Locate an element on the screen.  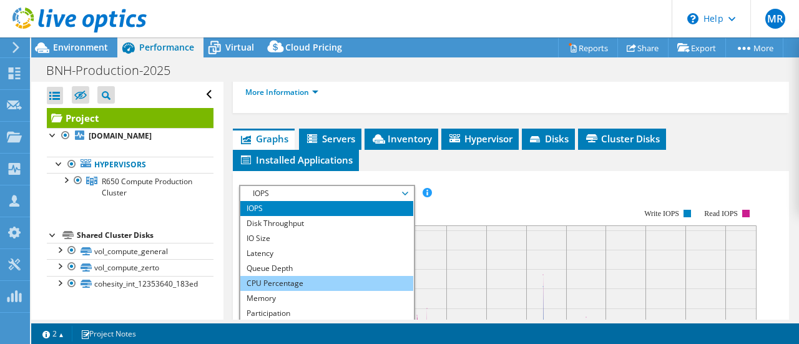
span: Cluster Disks is located at coordinates (622, 139).